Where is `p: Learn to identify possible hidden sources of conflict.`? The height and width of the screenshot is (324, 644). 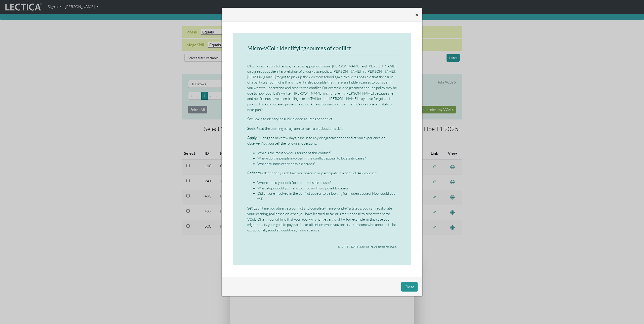
p: Learn to identify possible hidden sources of conflict. is located at coordinates (322, 119).